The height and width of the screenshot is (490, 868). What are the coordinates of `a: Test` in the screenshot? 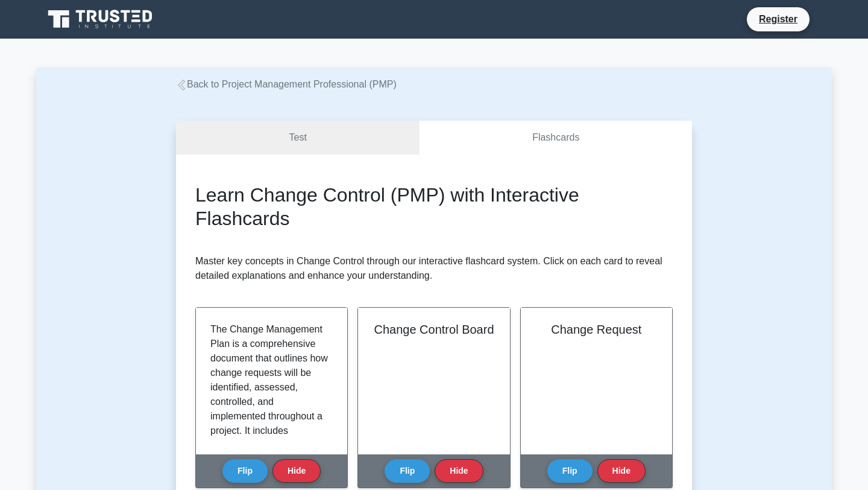 It's located at (298, 138).